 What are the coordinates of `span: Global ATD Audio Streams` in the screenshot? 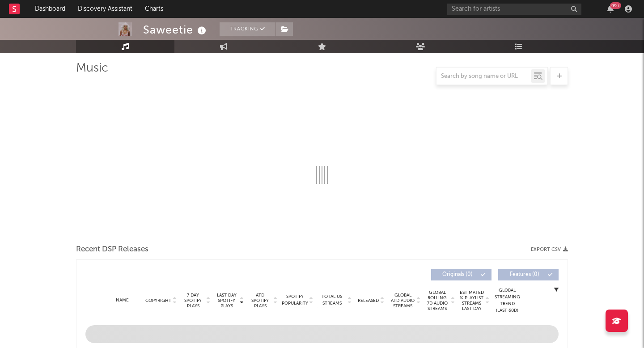 It's located at (402, 300).